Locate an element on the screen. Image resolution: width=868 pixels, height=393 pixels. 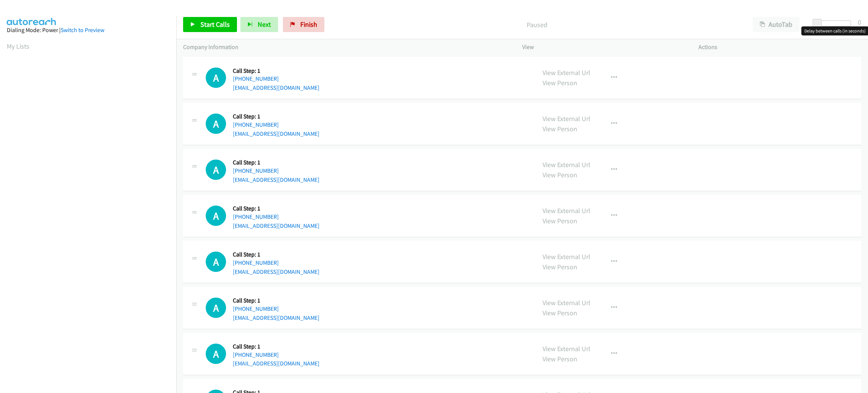
a: Start Calls is located at coordinates (210, 25).